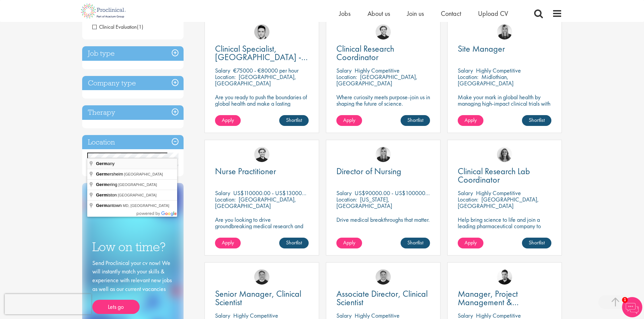  What do you see at coordinates (106, 163) in the screenshot?
I see `span: any` at bounding box center [106, 163].